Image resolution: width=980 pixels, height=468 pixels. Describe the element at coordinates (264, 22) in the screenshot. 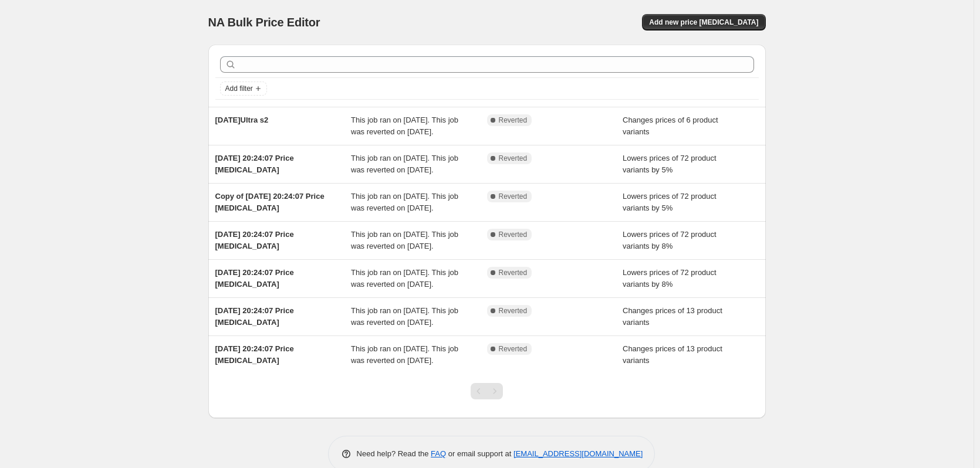

I see `span: NA Bulk Price Editor` at that location.